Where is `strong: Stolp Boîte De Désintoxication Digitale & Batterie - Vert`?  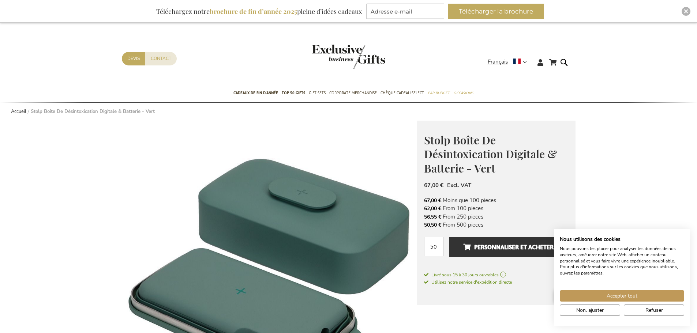 strong: Stolp Boîte De Désintoxication Digitale & Batterie - Vert is located at coordinates (93, 112).